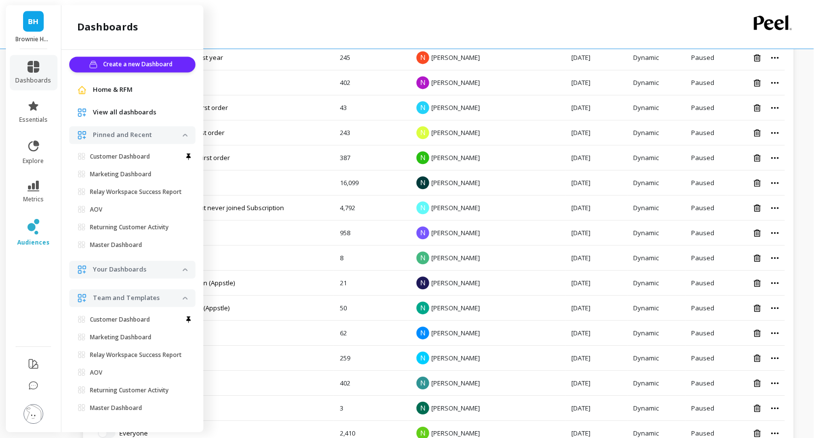  Describe the element at coordinates (33, 243) in the screenshot. I see `span: audiences` at that location.